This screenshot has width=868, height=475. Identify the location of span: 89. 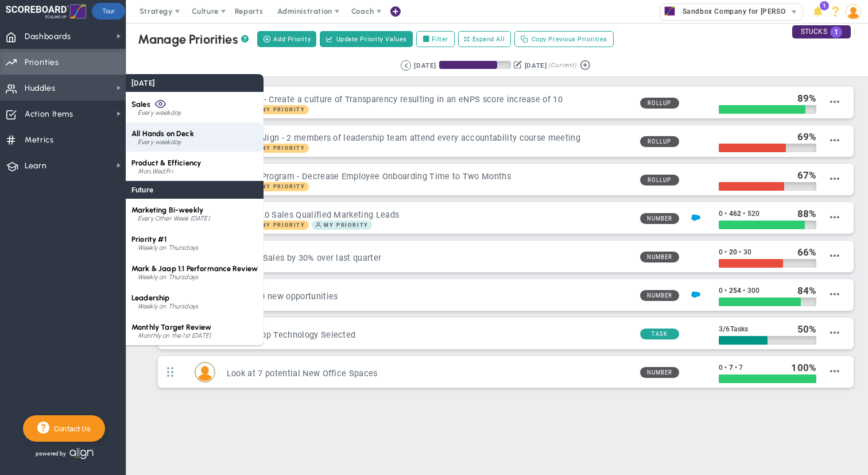
(804, 98).